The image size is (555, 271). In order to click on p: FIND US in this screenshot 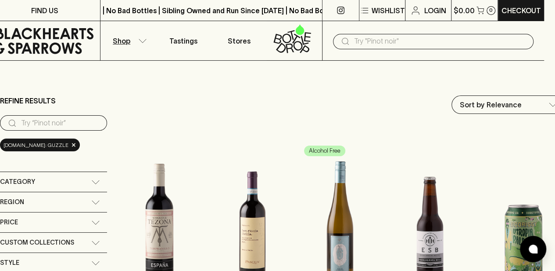, I will do `click(45, 11)`.